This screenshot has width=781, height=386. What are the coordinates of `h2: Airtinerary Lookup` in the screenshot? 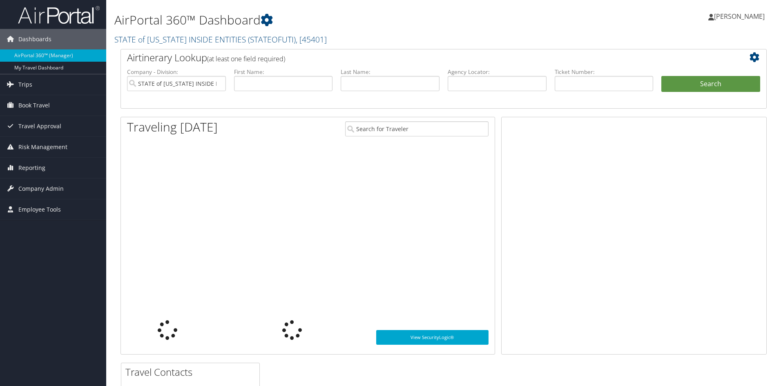 It's located at (417, 58).